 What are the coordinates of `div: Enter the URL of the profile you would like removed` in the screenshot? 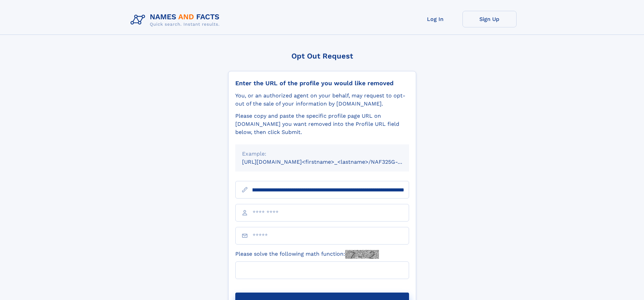 It's located at (322, 83).